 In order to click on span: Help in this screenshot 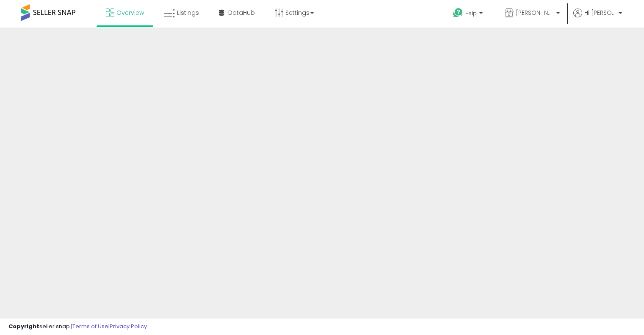, I will do `click(471, 13)`.